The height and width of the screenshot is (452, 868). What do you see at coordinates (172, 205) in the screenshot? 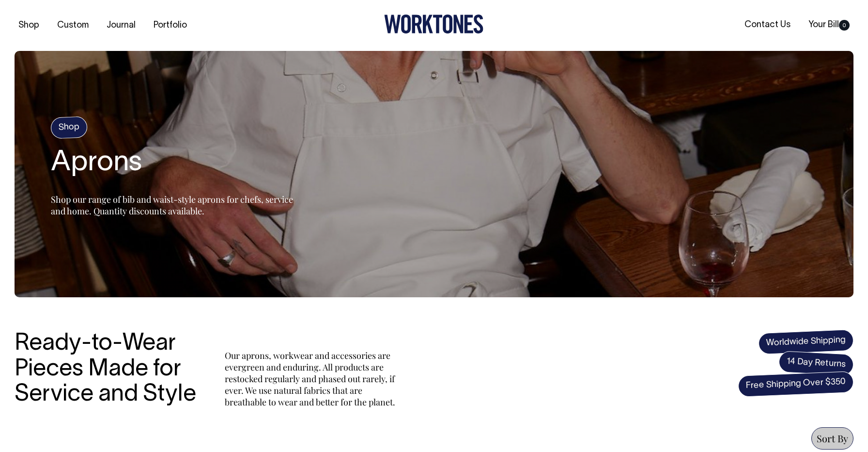
I see `span: Shop our range of bib and waist-style aprons for chefs, service and home. Quantity discounts avai...` at bounding box center [172, 205].